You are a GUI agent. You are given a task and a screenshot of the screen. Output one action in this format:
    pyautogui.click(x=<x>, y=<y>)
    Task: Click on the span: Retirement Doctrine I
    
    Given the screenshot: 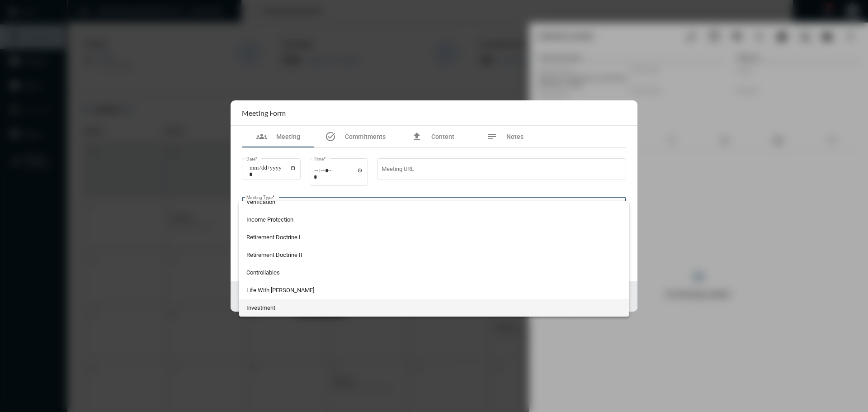 What is the action you would take?
    pyautogui.click(x=434, y=237)
    